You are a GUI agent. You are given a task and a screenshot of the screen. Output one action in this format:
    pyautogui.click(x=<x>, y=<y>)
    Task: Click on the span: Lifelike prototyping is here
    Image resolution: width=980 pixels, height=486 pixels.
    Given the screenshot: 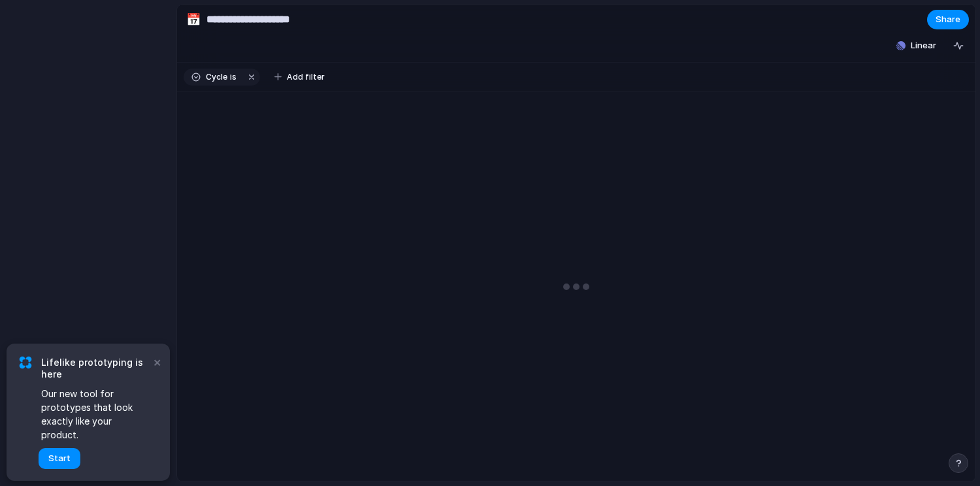 What is the action you would take?
    pyautogui.click(x=96, y=369)
    